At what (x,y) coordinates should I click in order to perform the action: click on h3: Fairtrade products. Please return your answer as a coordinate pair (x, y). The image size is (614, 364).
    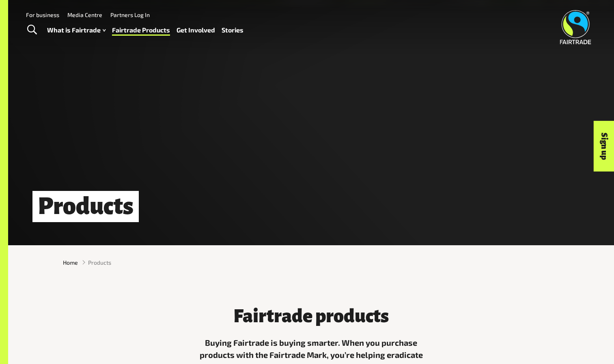
    Looking at the image, I should click on (311, 316).